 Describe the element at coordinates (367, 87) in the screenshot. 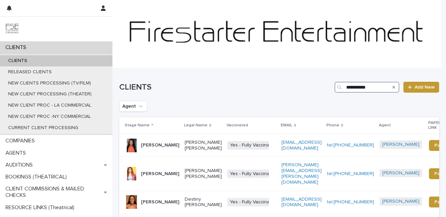

I see `div: Search` at that location.